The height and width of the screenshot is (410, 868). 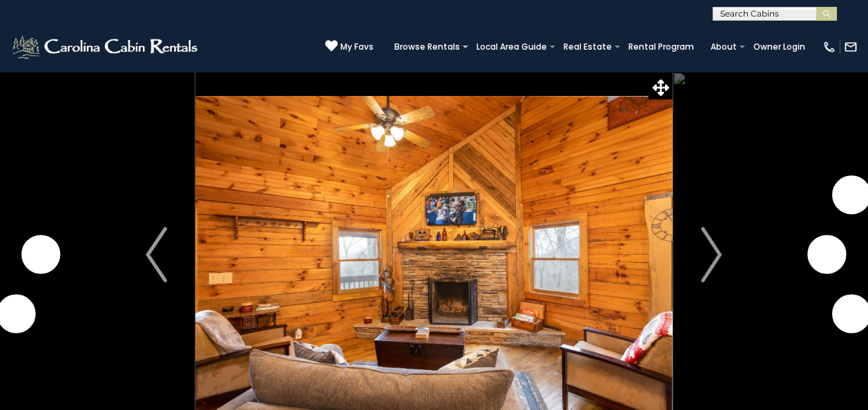 What do you see at coordinates (778, 47) in the screenshot?
I see `a: Owner Login` at bounding box center [778, 47].